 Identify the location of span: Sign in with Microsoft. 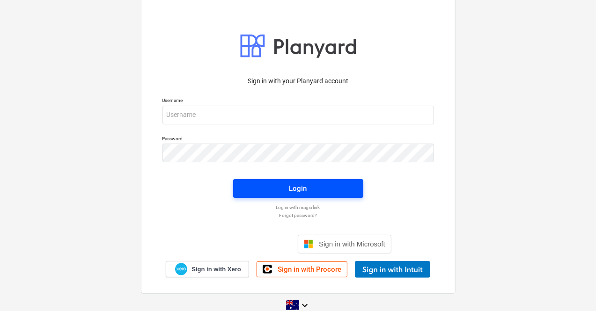
(352, 244).